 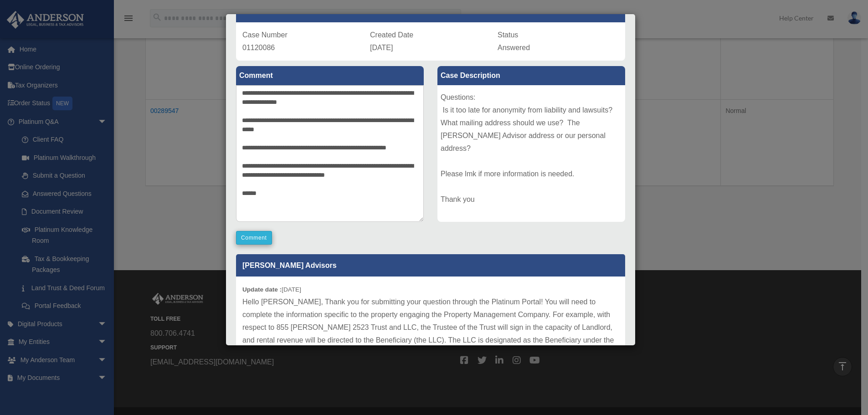 What do you see at coordinates (262, 289) in the screenshot?
I see `b: Update date :` at bounding box center [262, 289].